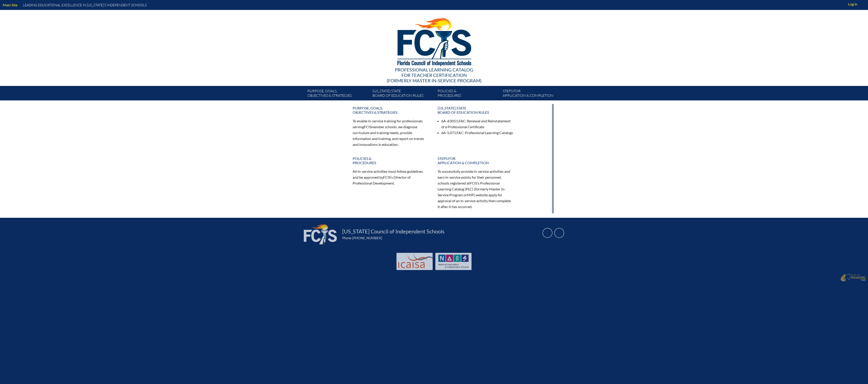  I want to click on li: 6A-5.071, : Professional Learning Catalogs, so click(477, 133).